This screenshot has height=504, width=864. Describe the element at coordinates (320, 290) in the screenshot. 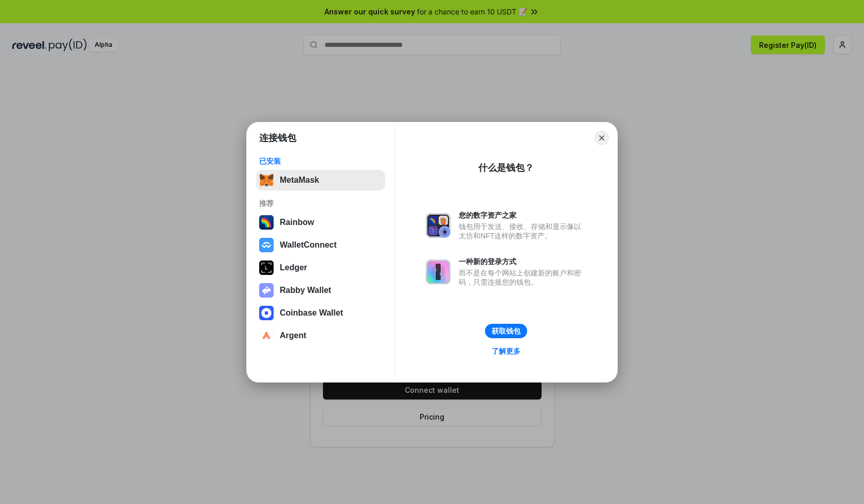

I see `button: Rabby Wallet` at that location.